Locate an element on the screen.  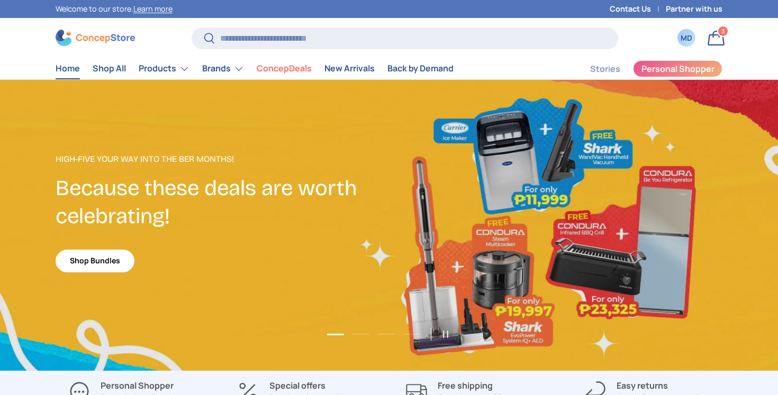
a: Personal Shopper is located at coordinates (677, 69).